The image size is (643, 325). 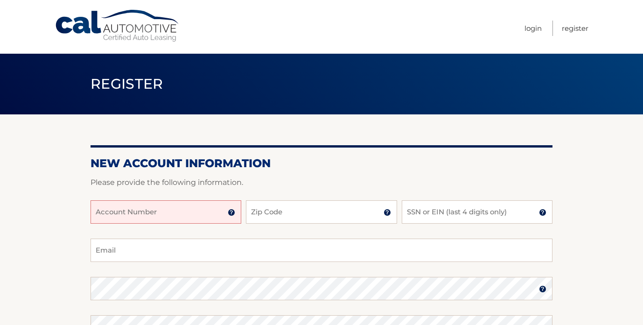 What do you see at coordinates (575, 28) in the screenshot?
I see `a: Register` at bounding box center [575, 28].